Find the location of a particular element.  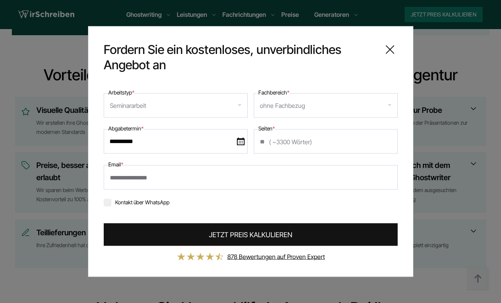

span: JETZT PREIS KALKULIEREN is located at coordinates (251, 235).